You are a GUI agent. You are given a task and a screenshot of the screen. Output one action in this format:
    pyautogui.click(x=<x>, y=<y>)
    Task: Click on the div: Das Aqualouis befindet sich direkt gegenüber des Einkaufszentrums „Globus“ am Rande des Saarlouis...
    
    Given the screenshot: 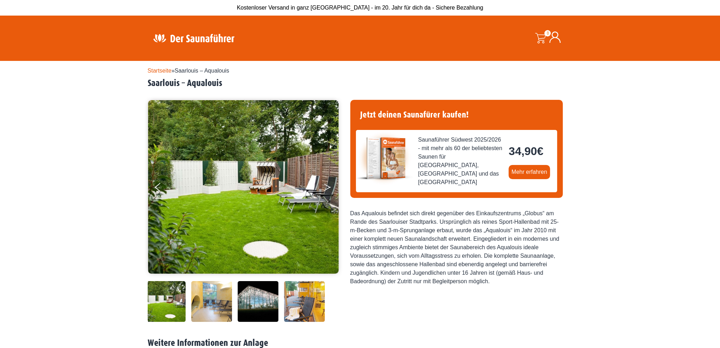 What is the action you would take?
    pyautogui.click(x=456, y=247)
    